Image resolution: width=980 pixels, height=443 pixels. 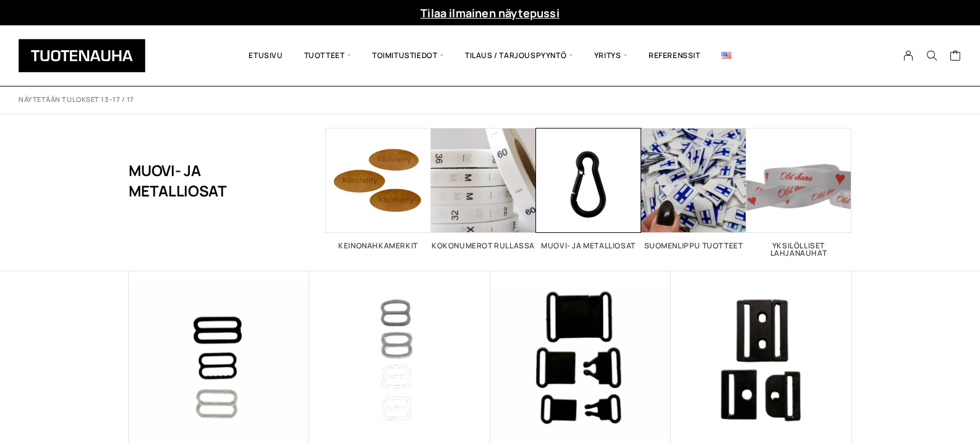 I want to click on a: Cart, so click(x=955, y=57).